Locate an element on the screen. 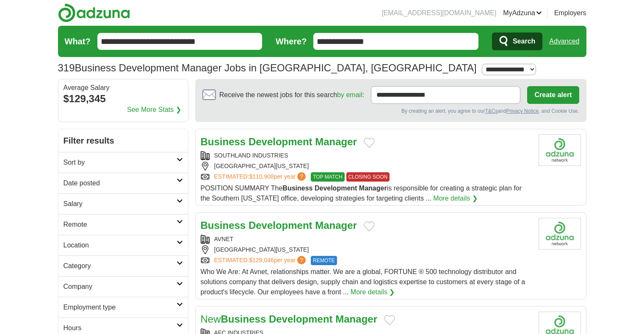 The width and height of the screenshot is (644, 334). a: Sort by is located at coordinates (123, 163).